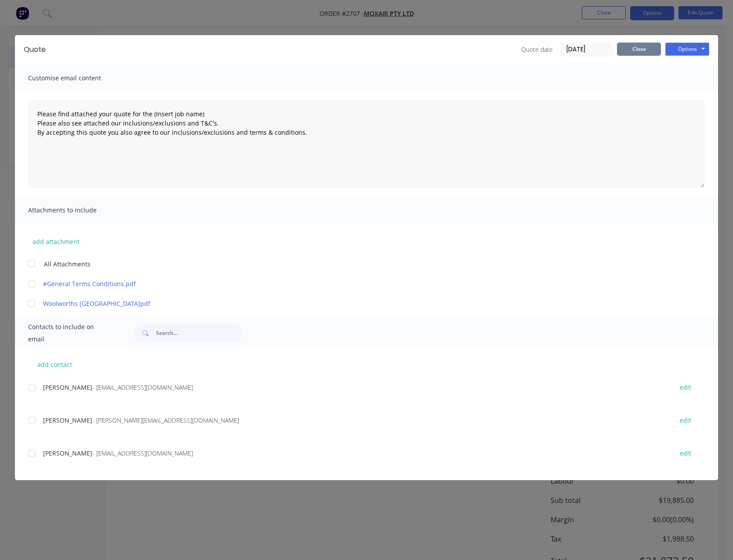 The image size is (733, 560). I want to click on input: Search..., so click(199, 333).